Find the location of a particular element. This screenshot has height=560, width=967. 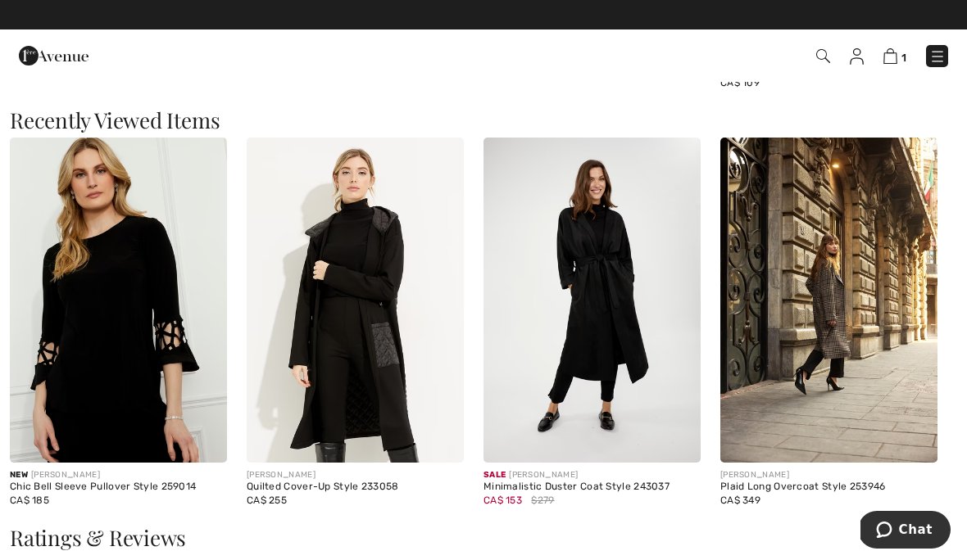

span: Sale is located at coordinates (494, 475).